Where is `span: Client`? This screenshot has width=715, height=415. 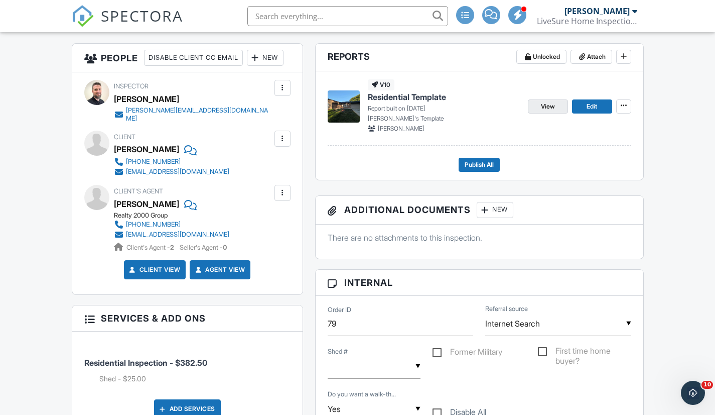 span: Client is located at coordinates (124, 137).